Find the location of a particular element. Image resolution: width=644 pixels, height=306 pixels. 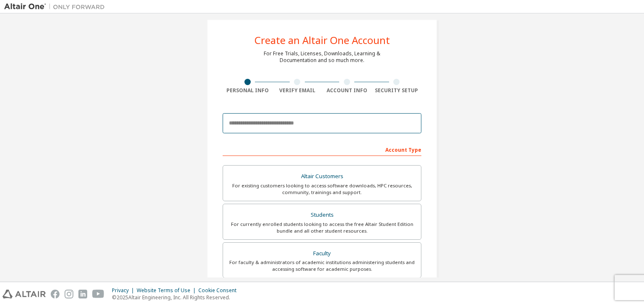

img: linkedin.svg is located at coordinates (83, 294).